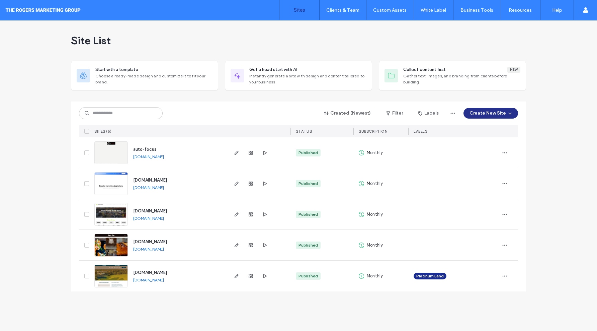 The image size is (597, 331). What do you see at coordinates (425, 70) in the screenshot?
I see `span: Collect content first` at bounding box center [425, 70].